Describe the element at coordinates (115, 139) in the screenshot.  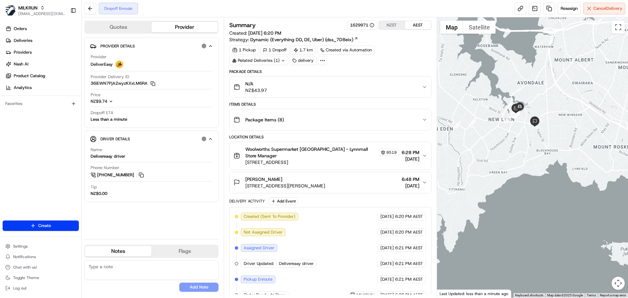
I see `span: Driver Details` at that location.